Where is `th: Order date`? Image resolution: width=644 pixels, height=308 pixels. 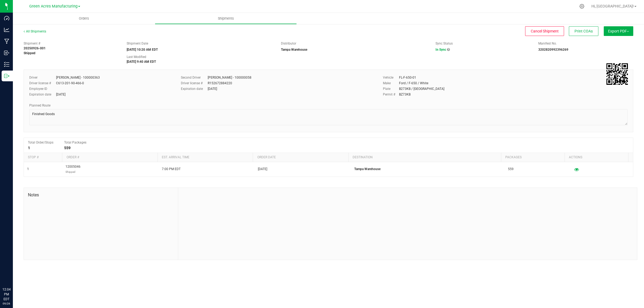
th: Order date is located at coordinates (301, 157).